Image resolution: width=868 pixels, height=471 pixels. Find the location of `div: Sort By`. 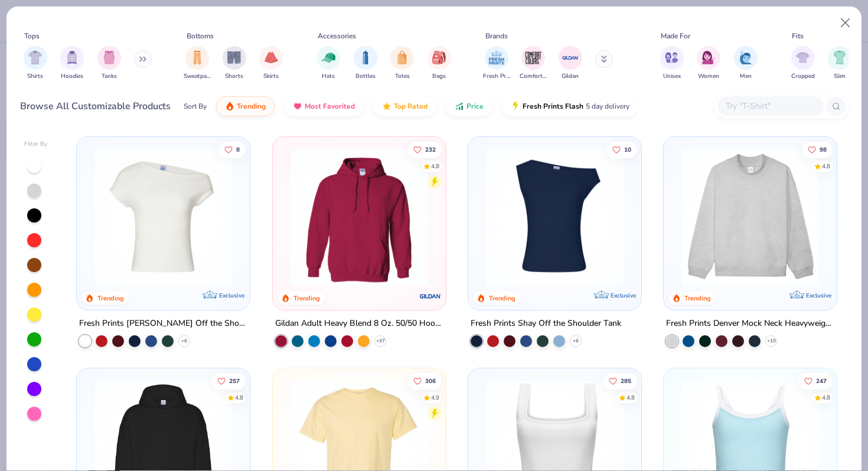

div: Sort By is located at coordinates (195, 106).